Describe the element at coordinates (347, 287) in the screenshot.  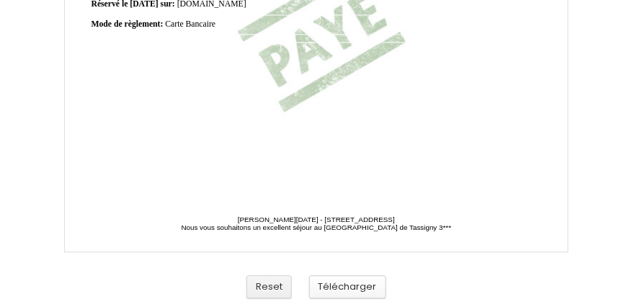
I see `button: Télécharger` at that location.